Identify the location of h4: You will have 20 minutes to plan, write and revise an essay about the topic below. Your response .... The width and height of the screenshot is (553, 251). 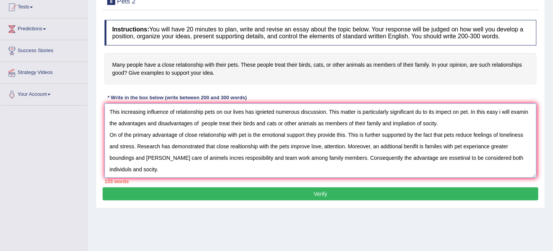
(320, 33).